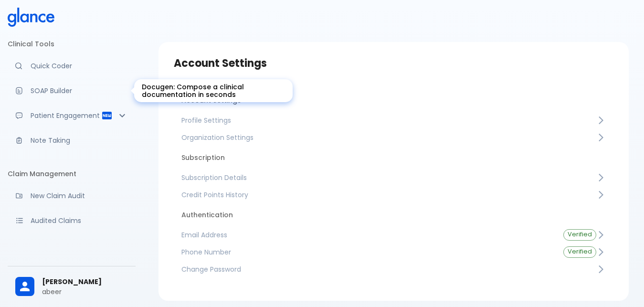 The width and height of the screenshot is (644, 307). What do you see at coordinates (393, 120) in the screenshot?
I see `a: Profile Settings` at bounding box center [393, 120].